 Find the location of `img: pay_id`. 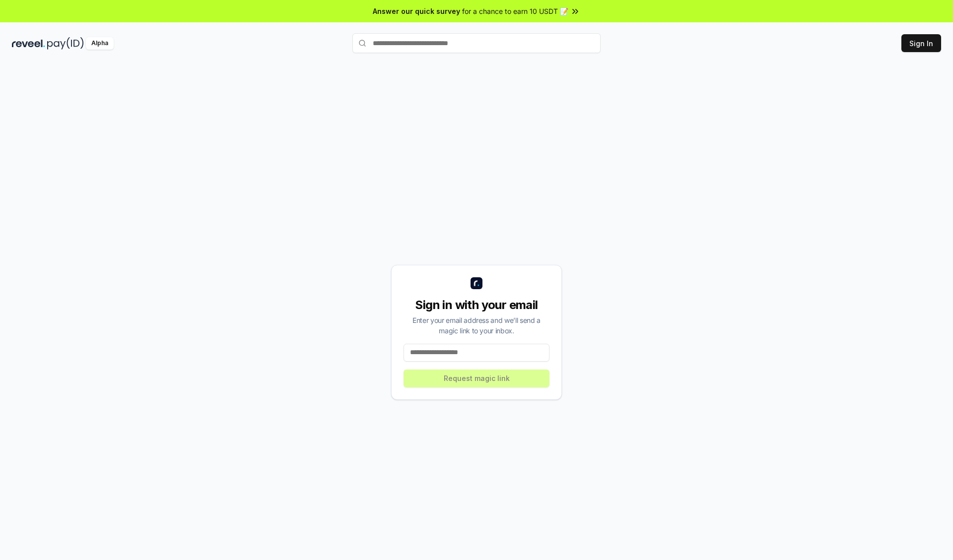

img: pay_id is located at coordinates (65, 43).